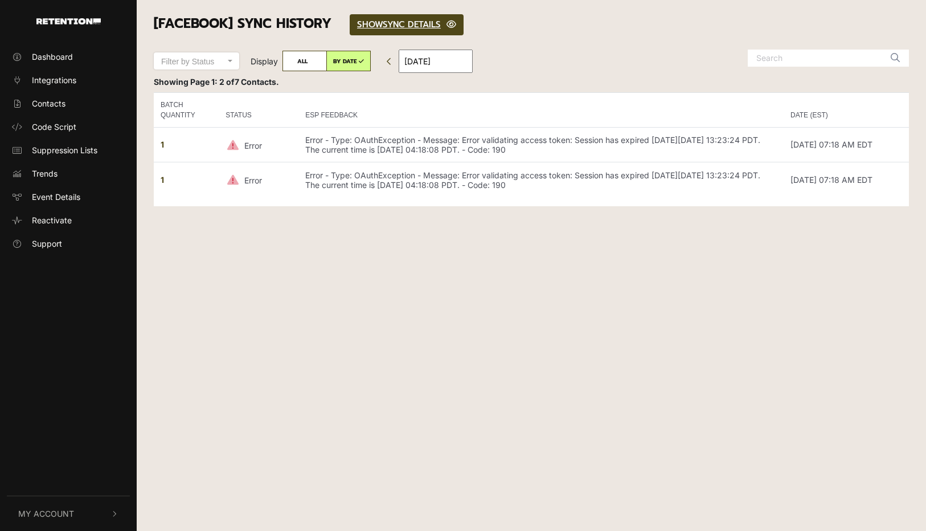 The image size is (926, 531). What do you see at coordinates (48, 103) in the screenshot?
I see `span: Contacts` at bounding box center [48, 103].